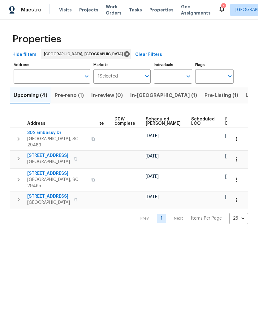 The height and width of the screenshot is (332, 258). Describe the element at coordinates (31, 10) in the screenshot. I see `span: Maestro` at that location.